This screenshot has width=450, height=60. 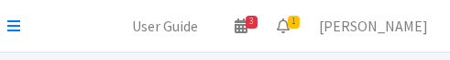 I want to click on span: 3, so click(x=251, y=22).